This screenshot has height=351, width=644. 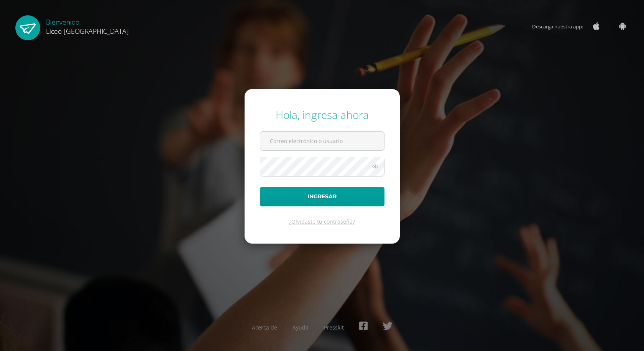 What do you see at coordinates (322, 221) in the screenshot?
I see `a: ¿Olvidaste tu contraseña?` at bounding box center [322, 221].